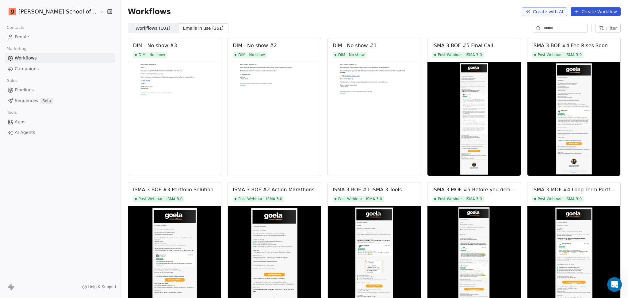  What do you see at coordinates (102, 287) in the screenshot?
I see `span: Help & Support` at bounding box center [102, 287].